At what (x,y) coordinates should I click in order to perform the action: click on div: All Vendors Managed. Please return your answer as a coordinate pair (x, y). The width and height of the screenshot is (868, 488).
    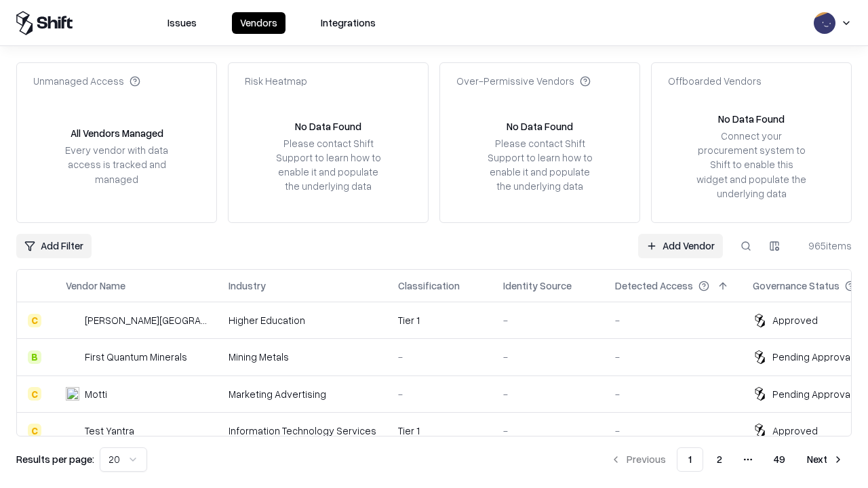
    Looking at the image, I should click on (117, 133).